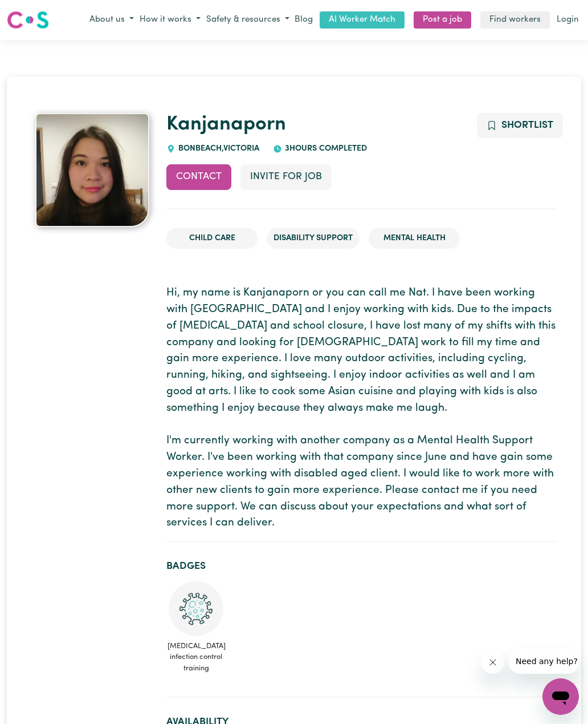  Describe the element at coordinates (212, 238) in the screenshot. I see `li: Child care` at that location.